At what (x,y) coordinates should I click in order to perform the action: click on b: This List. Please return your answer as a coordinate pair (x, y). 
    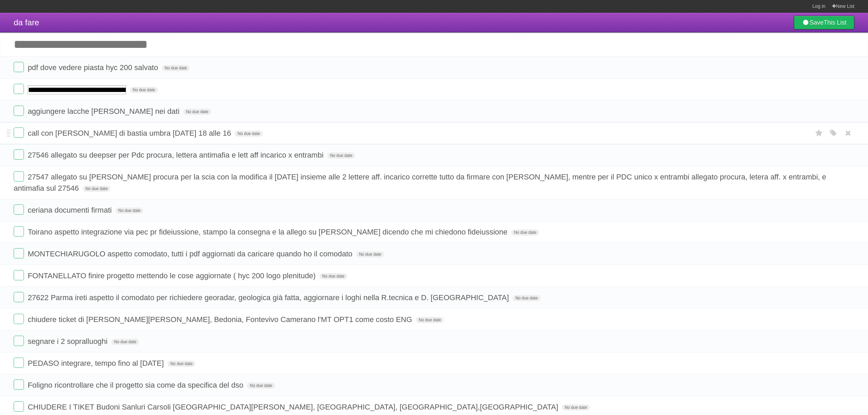
    Looking at the image, I should click on (835, 23).